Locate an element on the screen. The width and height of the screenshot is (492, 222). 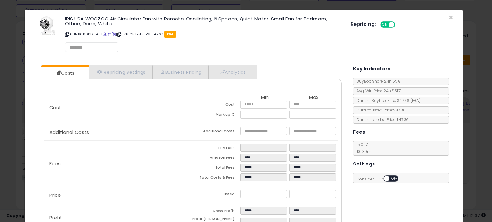
span: Consider CPT: is located at coordinates (380, 179).